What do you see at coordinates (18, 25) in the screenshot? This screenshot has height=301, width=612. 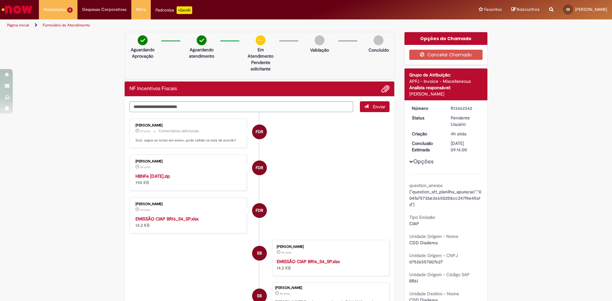 I see `a: Página inicial` at bounding box center [18, 25].